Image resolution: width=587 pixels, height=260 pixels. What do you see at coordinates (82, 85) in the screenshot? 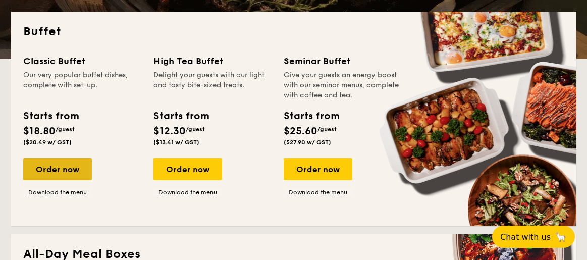
I see `div: Our very popular buffet dishes, complete with set-up.` at bounding box center [82, 85].